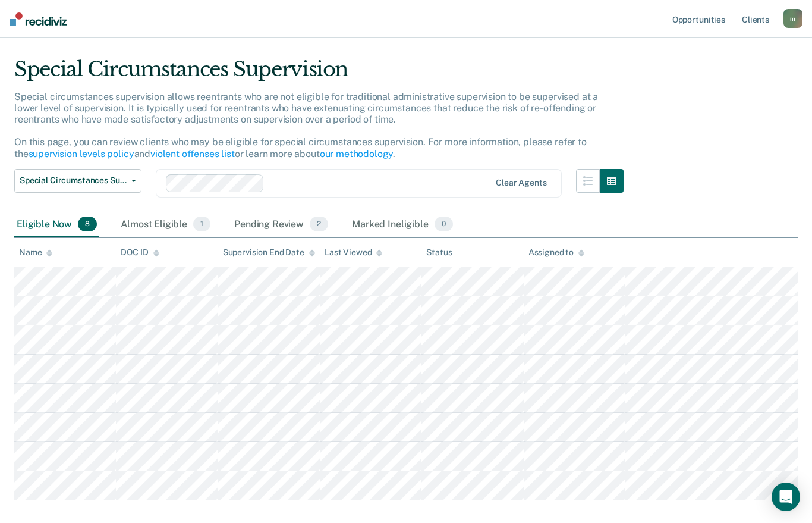  Describe the element at coordinates (556, 253) in the screenshot. I see `div: Assigned to` at that location.